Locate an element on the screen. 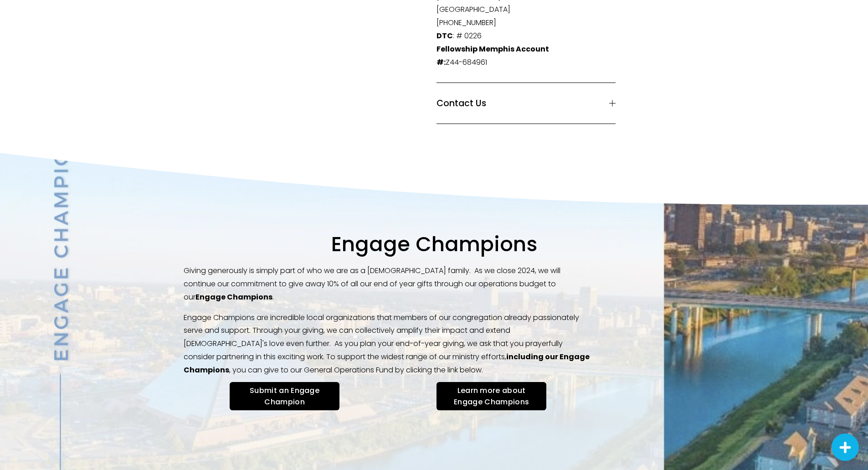  strong: Engage Champions is located at coordinates (234, 297).